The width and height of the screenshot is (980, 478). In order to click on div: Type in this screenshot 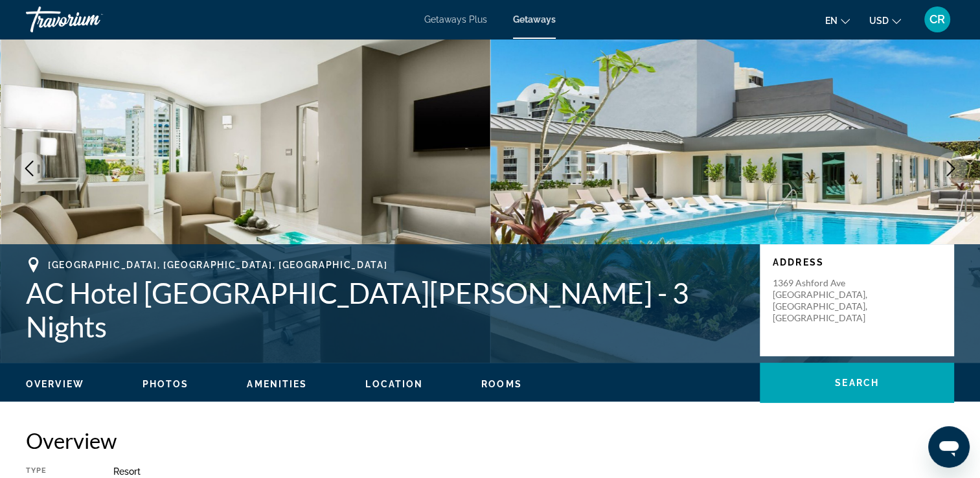, I will do `click(53, 472)`.